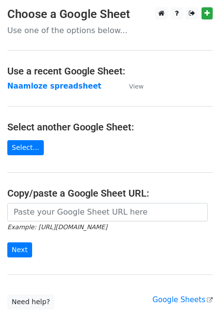 The height and width of the screenshot is (328, 220). Describe the element at coordinates (107, 212) in the screenshot. I see `input: Paste your Google Sheet URL here` at that location.